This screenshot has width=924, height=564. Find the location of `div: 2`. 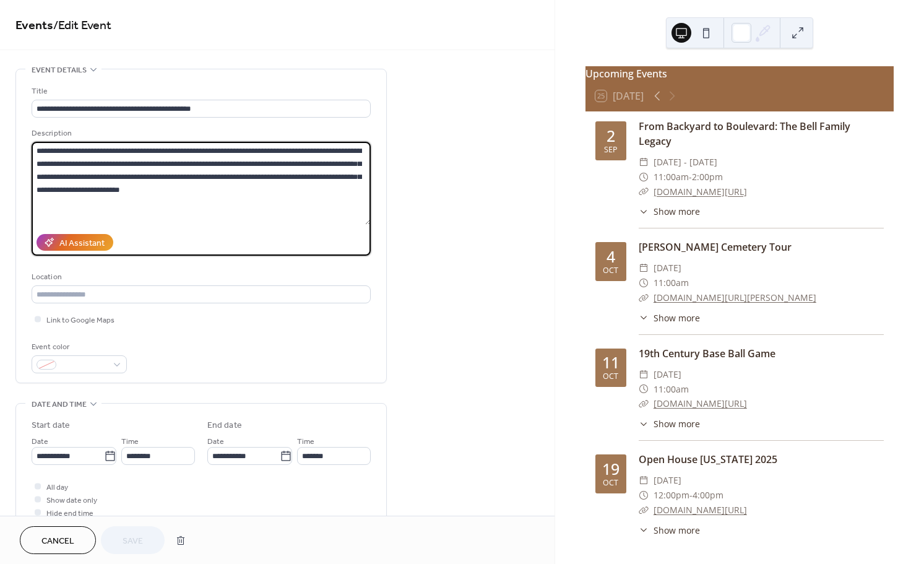

div: 2 is located at coordinates (611, 136).